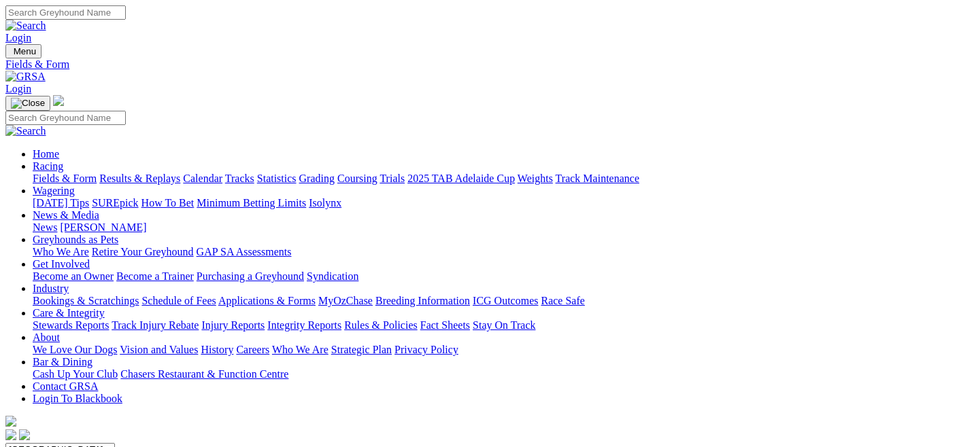 The image size is (980, 447). Describe the element at coordinates (178, 300) in the screenshot. I see `a: Schedule of Fees` at that location.